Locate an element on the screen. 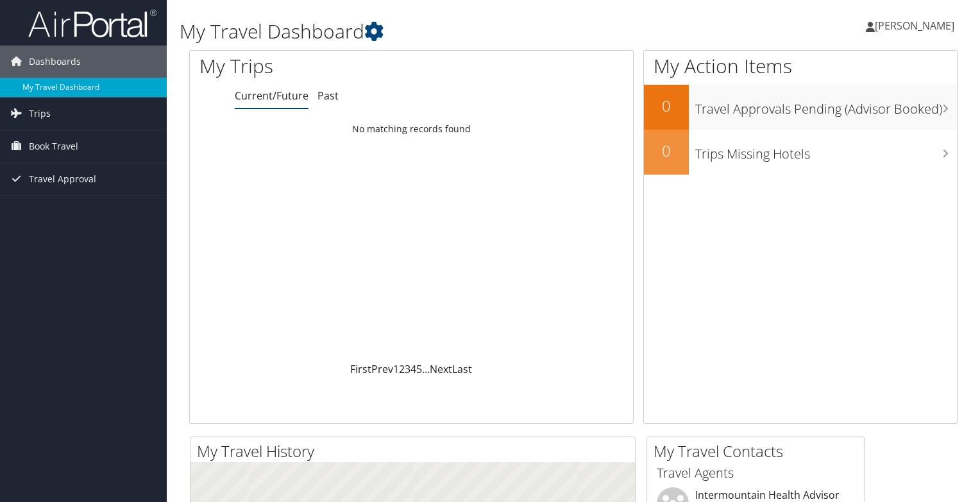 This screenshot has width=980, height=502. img: airportal-logo.png is located at coordinates (92, 23).